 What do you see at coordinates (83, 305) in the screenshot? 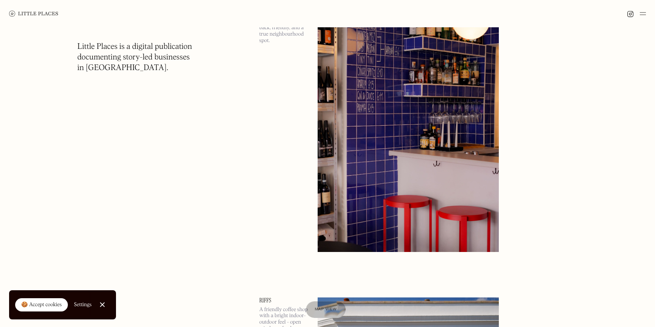
I see `div: Settings` at bounding box center [83, 305].